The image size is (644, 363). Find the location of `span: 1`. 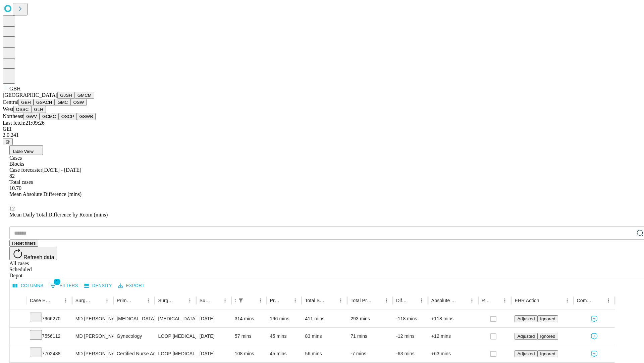

span: 1 is located at coordinates (57, 282).